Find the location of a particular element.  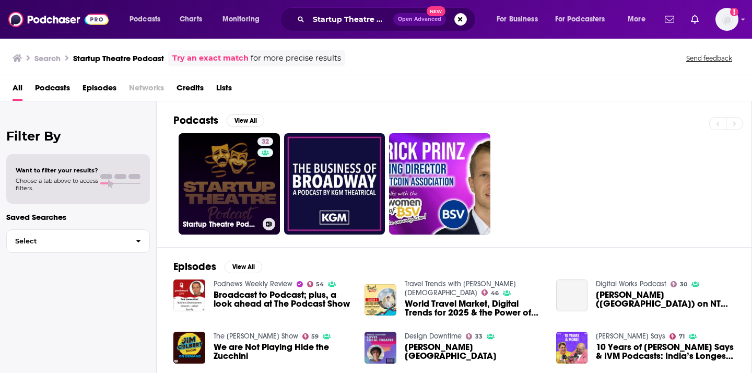

a: 32Startup Theatre Podcast is located at coordinates (229, 184).